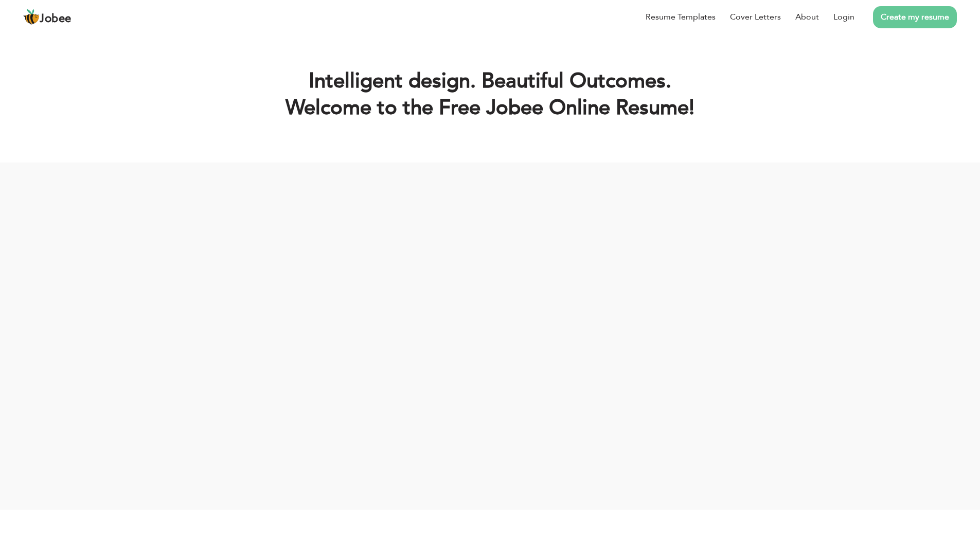  I want to click on a: Jobee, so click(47, 17).